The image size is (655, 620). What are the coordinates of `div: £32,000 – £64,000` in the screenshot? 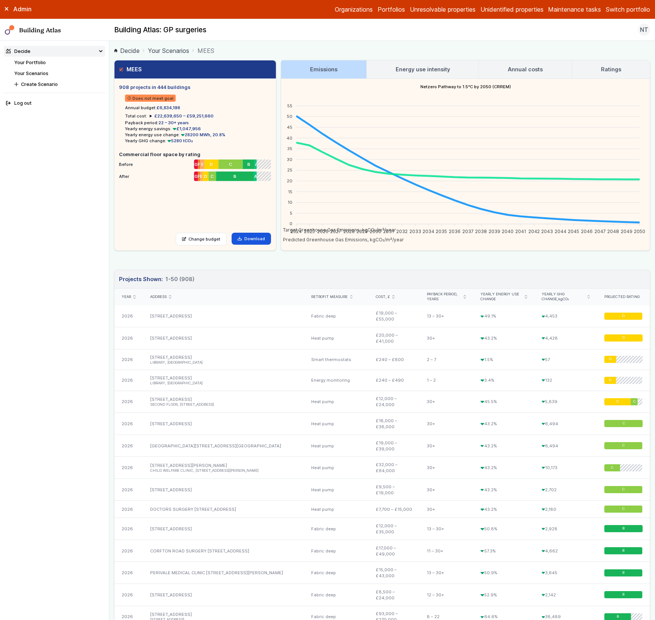 It's located at (394, 468).